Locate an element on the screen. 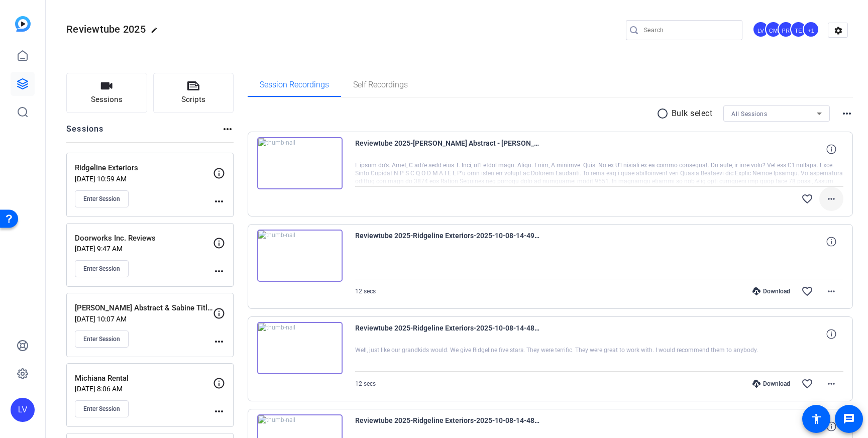 The height and width of the screenshot is (438, 868). div: CM is located at coordinates (773, 29).